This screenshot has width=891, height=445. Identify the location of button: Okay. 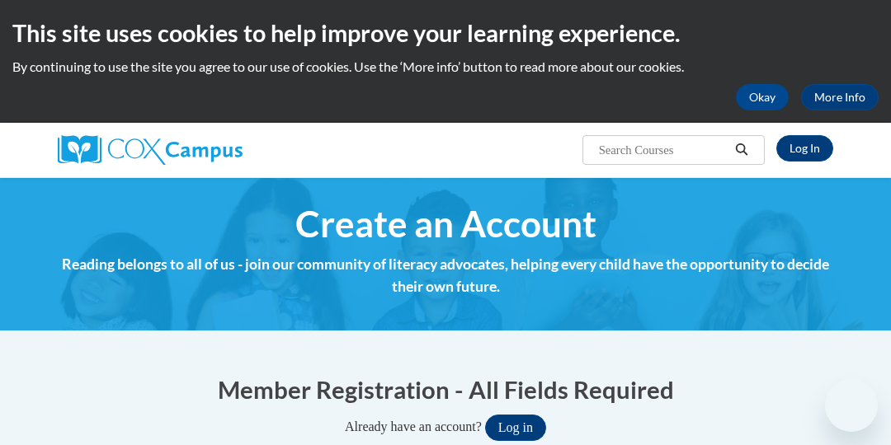
(762, 97).